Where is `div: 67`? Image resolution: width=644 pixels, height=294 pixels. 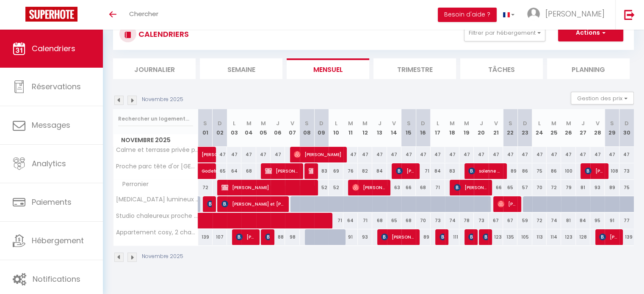 div: 67 is located at coordinates (510, 220).